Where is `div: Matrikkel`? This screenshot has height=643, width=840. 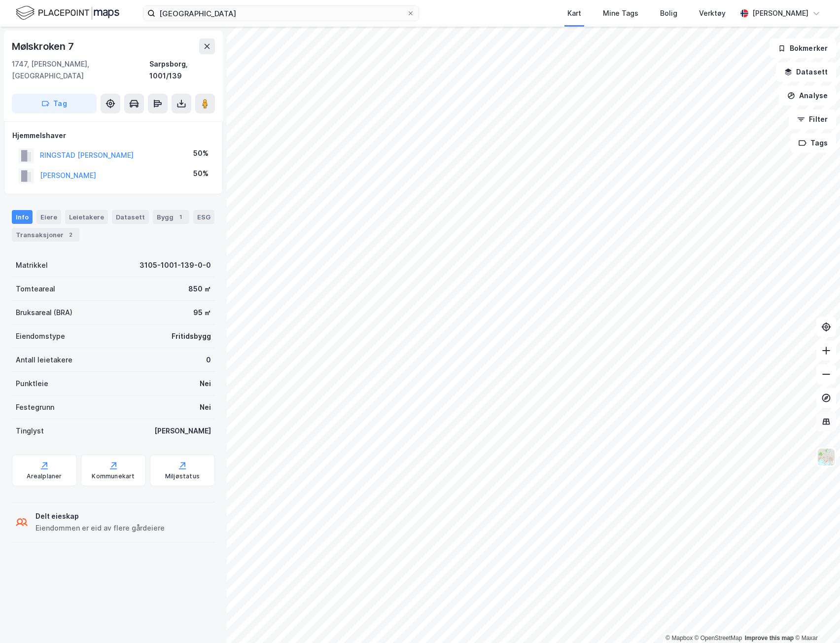 div: Matrikkel is located at coordinates (31, 265).